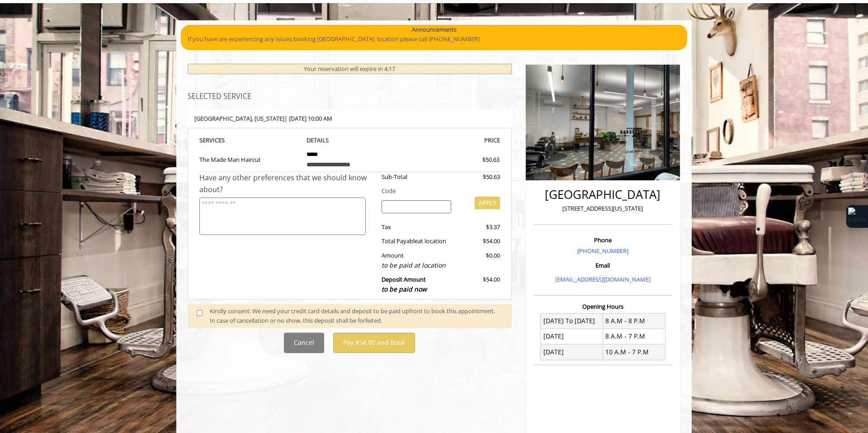 This screenshot has width=868, height=433. Describe the element at coordinates (857, 216) in the screenshot. I see `img: Extension Icon` at that location.